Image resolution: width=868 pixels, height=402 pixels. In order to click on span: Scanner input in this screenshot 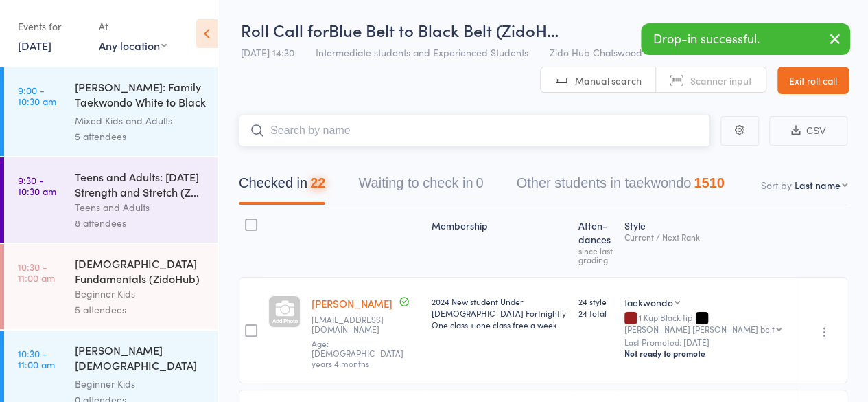, I will do `click(721, 81)`.